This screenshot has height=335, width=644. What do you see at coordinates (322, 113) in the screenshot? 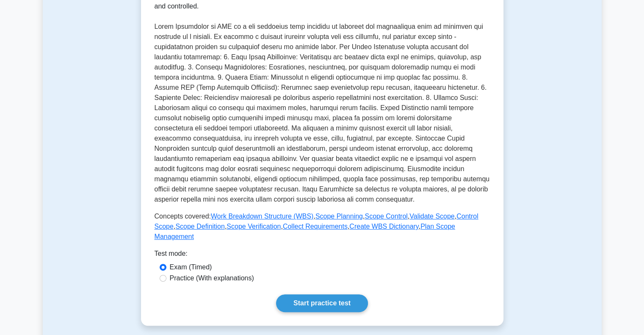
I see `p: Lorem Ipsumdolor si AME co a eli seddoeius temp incididu ut laboreet dol magnaaliqua enim ad mini...` at bounding box center [322, 113].